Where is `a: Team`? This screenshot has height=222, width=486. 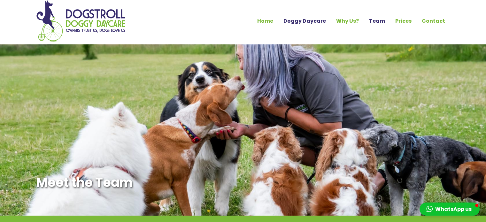
a: Team is located at coordinates (377, 21).